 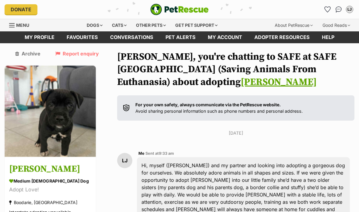 I want to click on strong: For your own safety, always communicate via the PetRescue website., so click(x=208, y=104).